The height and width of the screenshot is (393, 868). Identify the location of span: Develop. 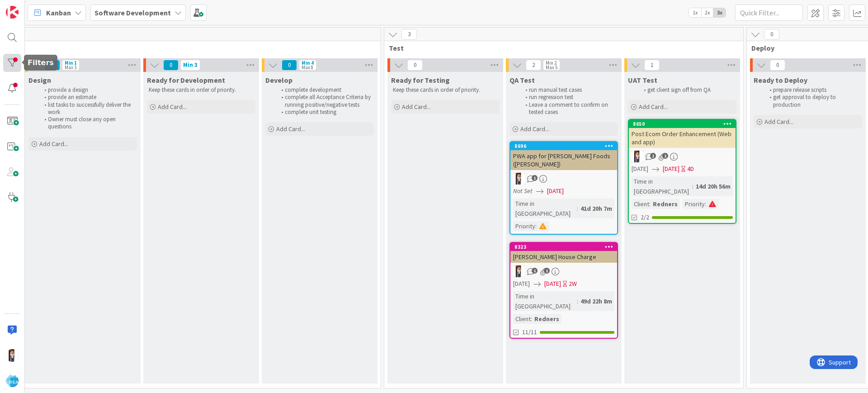
(279, 80).